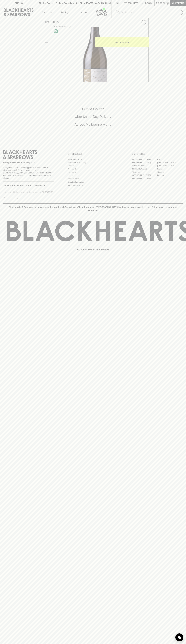 The image size is (186, 644). What do you see at coordinates (45, 12) in the screenshot?
I see `p: Shop` at bounding box center [45, 12].